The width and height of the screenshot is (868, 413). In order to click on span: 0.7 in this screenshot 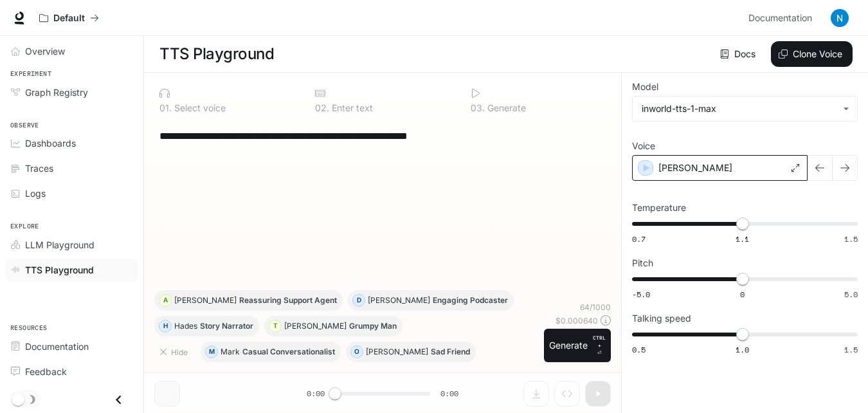, I will do `click(639, 239)`.